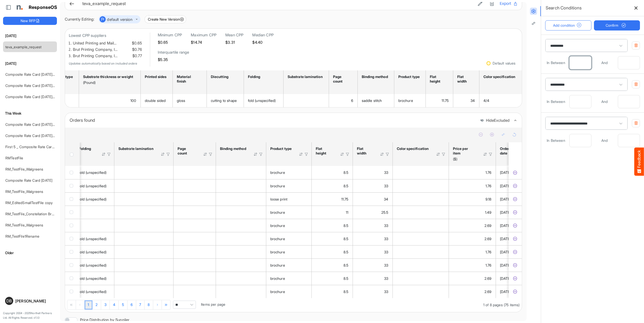  I want to click on span: 33, so click(386, 172).